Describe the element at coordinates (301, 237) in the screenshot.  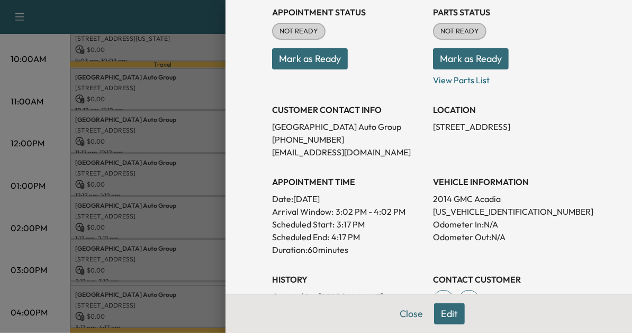
I see `p: Scheduled End:` at that location.